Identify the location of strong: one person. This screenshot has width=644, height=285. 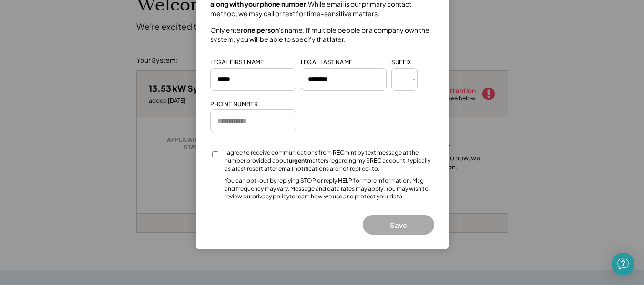
(261, 30).